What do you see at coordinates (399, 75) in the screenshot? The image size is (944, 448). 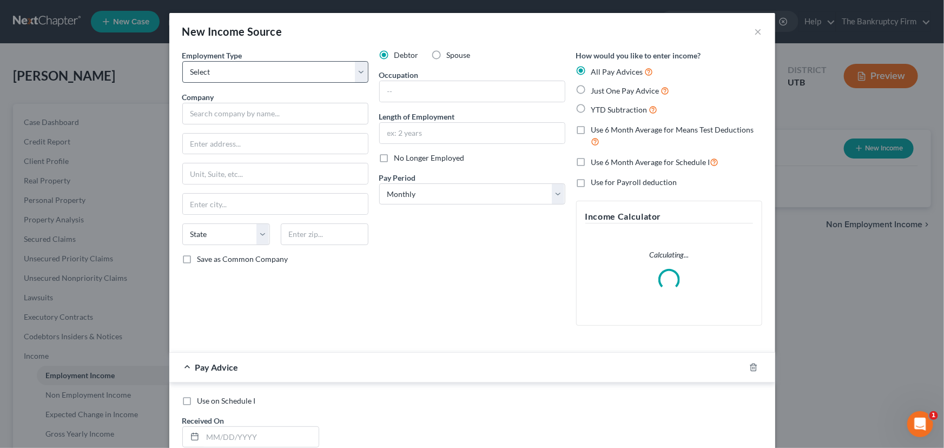 I see `label: Occupation` at bounding box center [399, 75].